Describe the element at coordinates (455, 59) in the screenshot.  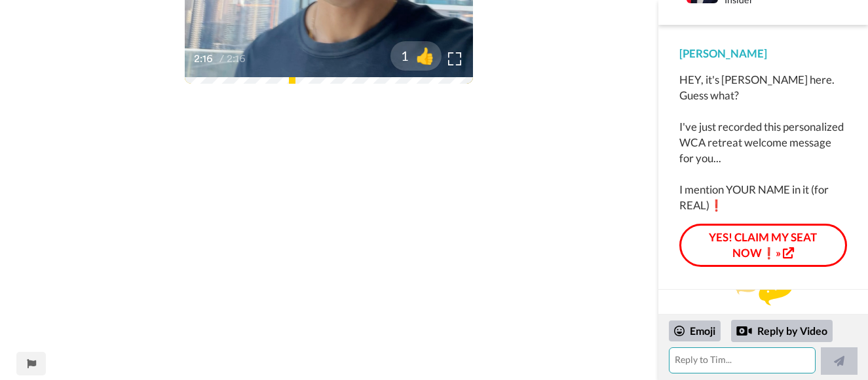
I see `img: Full screen` at that location.